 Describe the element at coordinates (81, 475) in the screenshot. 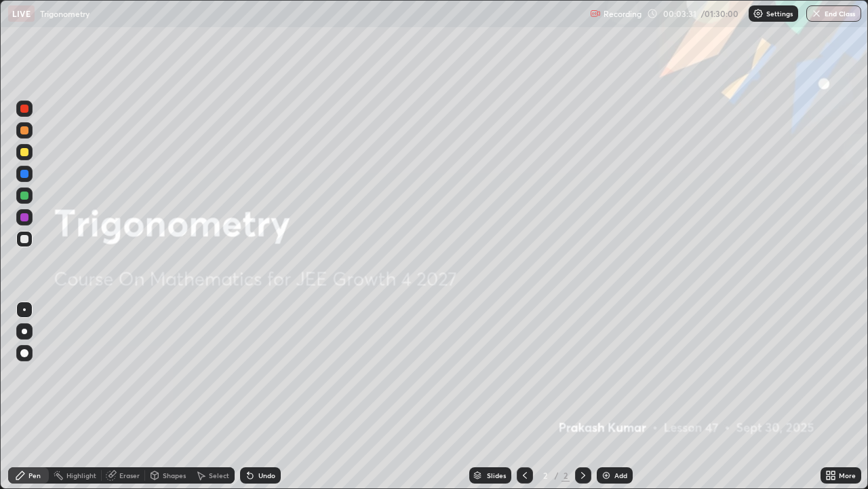

I see `div: Highlight` at that location.